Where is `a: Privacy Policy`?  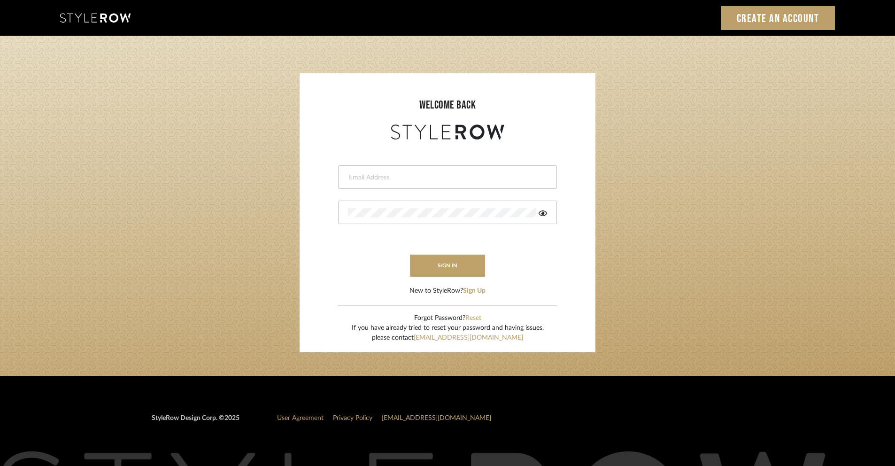
a: Privacy Policy is located at coordinates (353, 418).